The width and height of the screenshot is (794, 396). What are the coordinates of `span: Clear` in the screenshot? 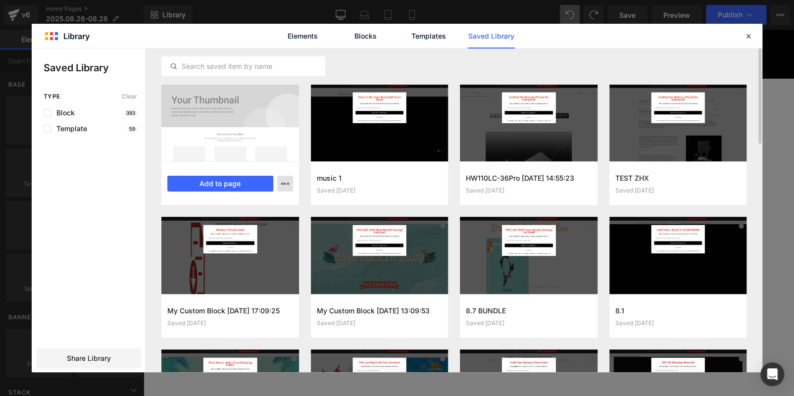 It's located at (129, 97).